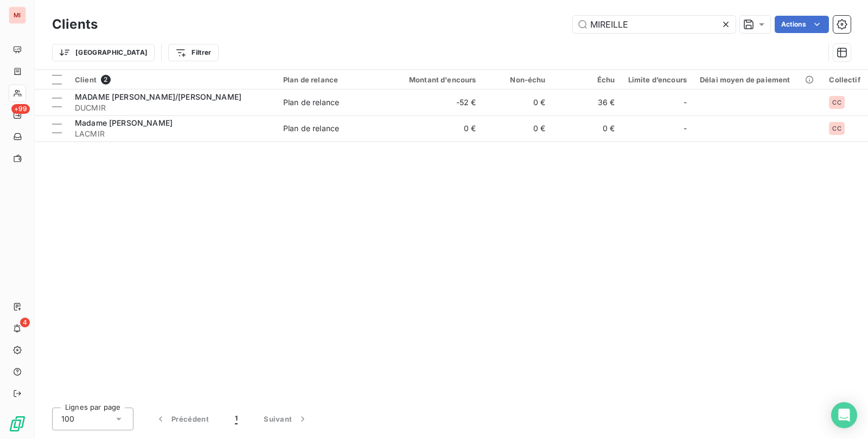 Image resolution: width=868 pixels, height=439 pixels. Describe the element at coordinates (181, 419) in the screenshot. I see `button: Précédent` at that location.